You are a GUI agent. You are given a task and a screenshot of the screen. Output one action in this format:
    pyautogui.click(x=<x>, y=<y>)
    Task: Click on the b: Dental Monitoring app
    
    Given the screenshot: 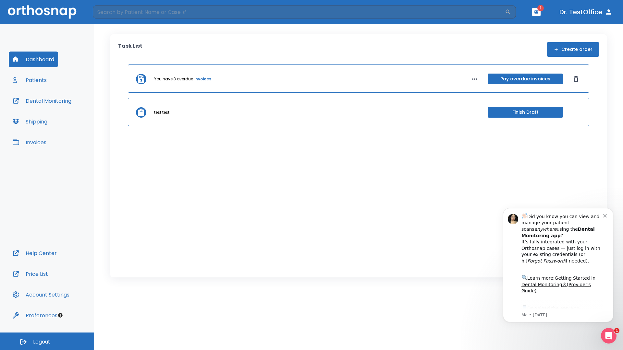 What is the action you would take?
    pyautogui.click(x=65, y=34)
    